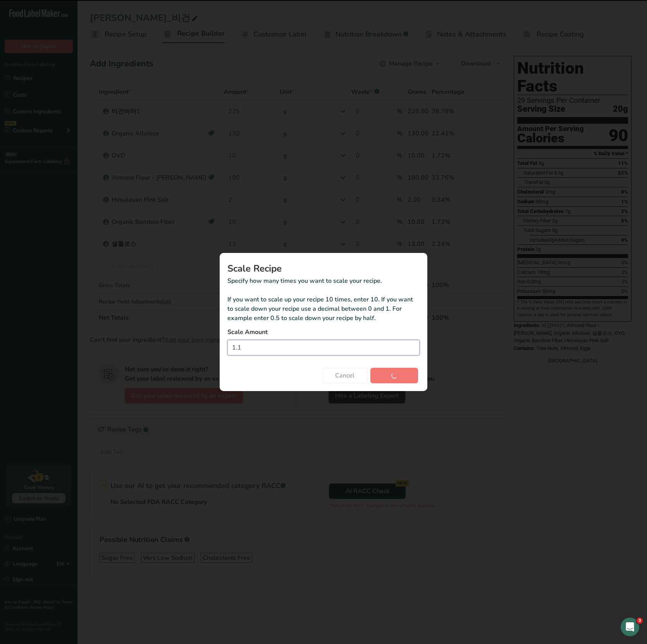 Image resolution: width=647 pixels, height=644 pixels. Describe the element at coordinates (247, 332) in the screenshot. I see `span: Scale Amount` at that location.